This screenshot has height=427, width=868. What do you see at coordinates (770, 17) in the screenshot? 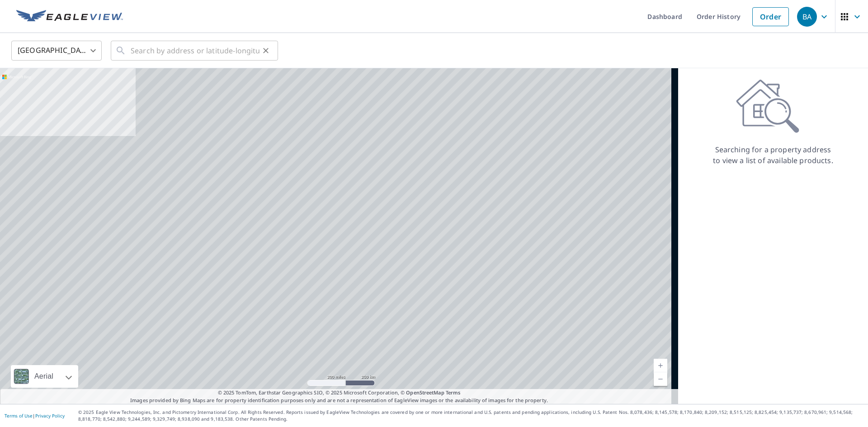
I see `a: Order` at bounding box center [770, 17].